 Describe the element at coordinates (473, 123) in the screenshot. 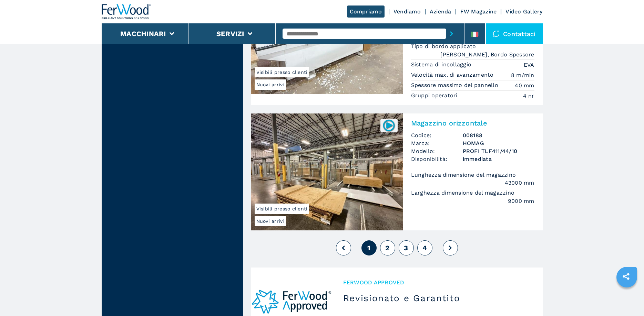

I see `h2: Magazzino orizzontale` at that location.